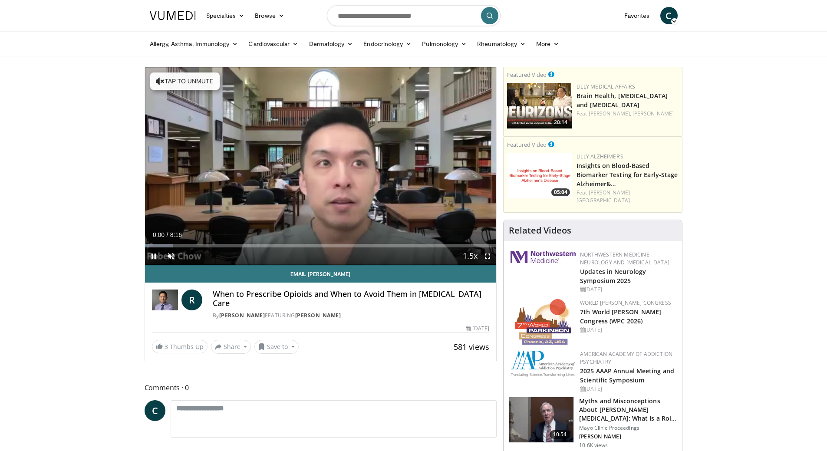  What do you see at coordinates (613, 276) in the screenshot?
I see `a: Updates in Neurology Symposium 2025` at bounding box center [613, 276].